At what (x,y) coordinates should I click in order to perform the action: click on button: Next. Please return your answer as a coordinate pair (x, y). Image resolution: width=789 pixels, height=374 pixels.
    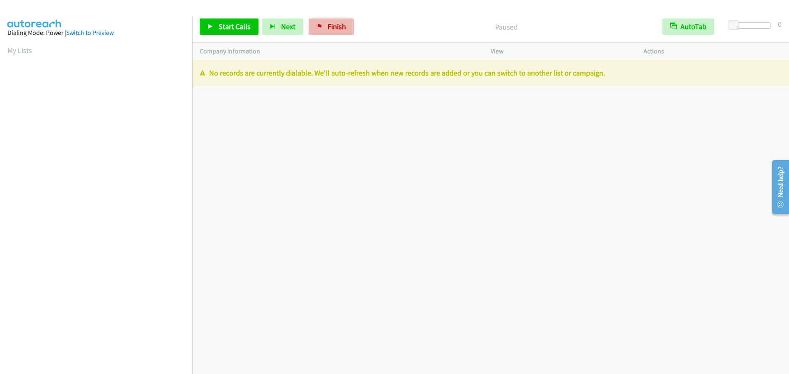
    Looking at the image, I should click on (283, 27).